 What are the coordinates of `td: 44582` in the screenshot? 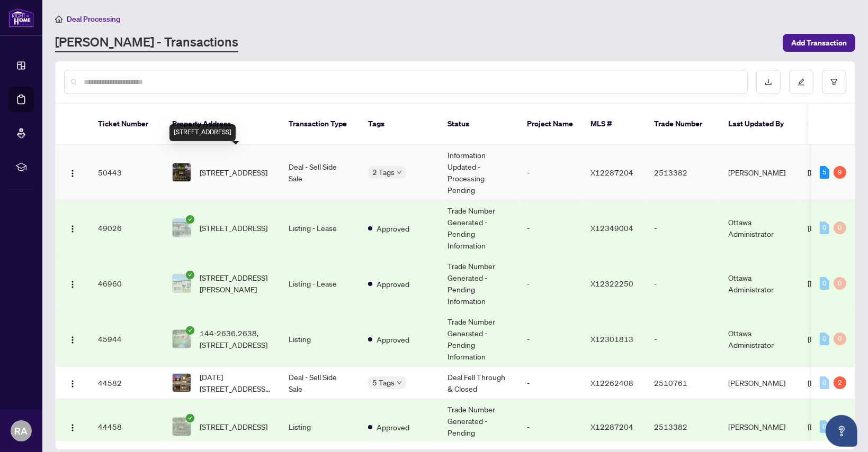 It's located at (127, 383).